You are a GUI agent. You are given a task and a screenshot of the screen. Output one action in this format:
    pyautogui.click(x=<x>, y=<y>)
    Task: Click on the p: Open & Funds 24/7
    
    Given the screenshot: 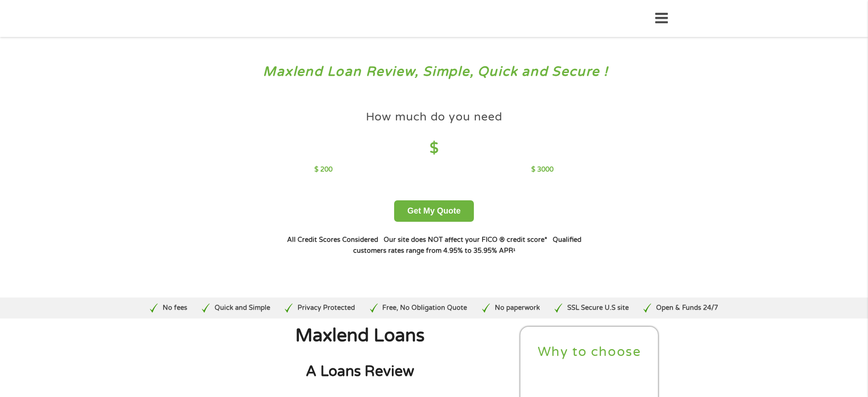 What is the action you would take?
    pyautogui.click(x=687, y=308)
    